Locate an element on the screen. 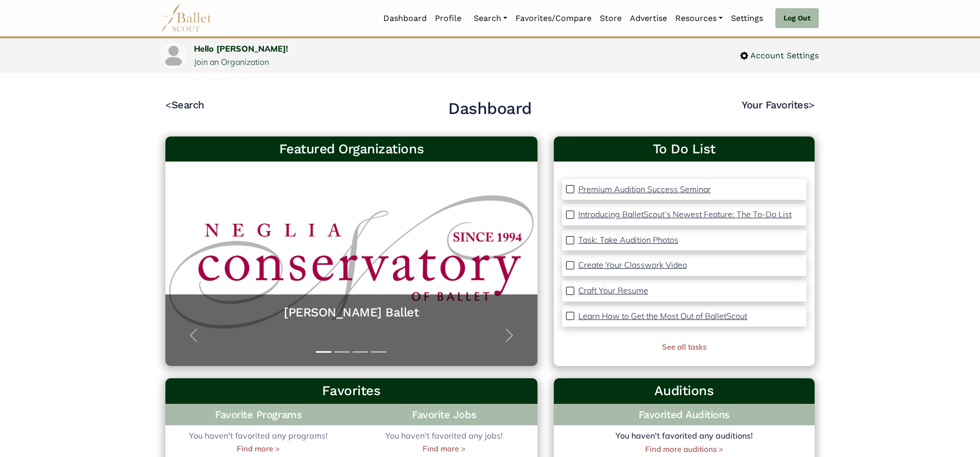  a: Account Settings is located at coordinates (779, 56).